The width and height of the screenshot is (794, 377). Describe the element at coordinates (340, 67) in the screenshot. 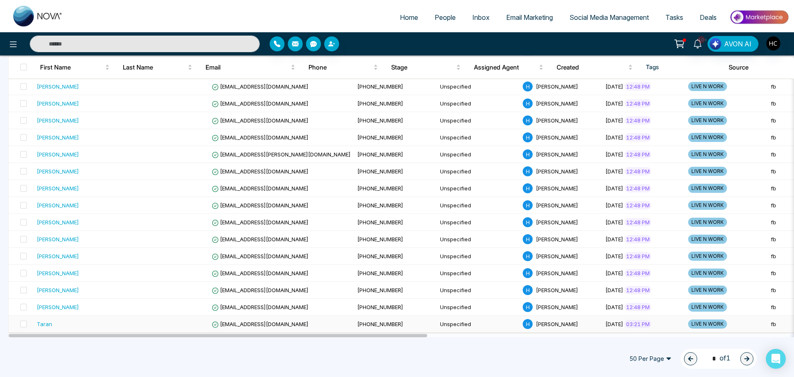

I see `span: Phone` at that location.